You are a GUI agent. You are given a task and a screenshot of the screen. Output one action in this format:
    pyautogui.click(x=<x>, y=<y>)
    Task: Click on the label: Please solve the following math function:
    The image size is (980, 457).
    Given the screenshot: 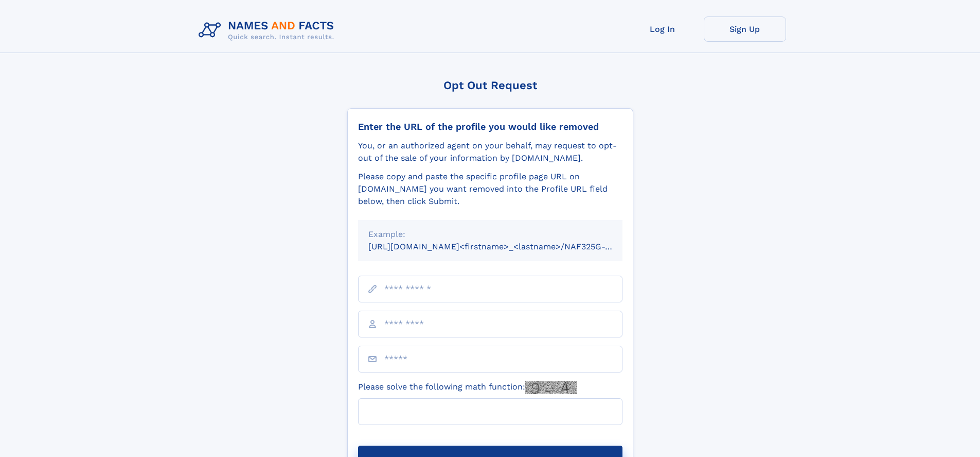 What is the action you would take?
    pyautogui.click(x=467, y=387)
    